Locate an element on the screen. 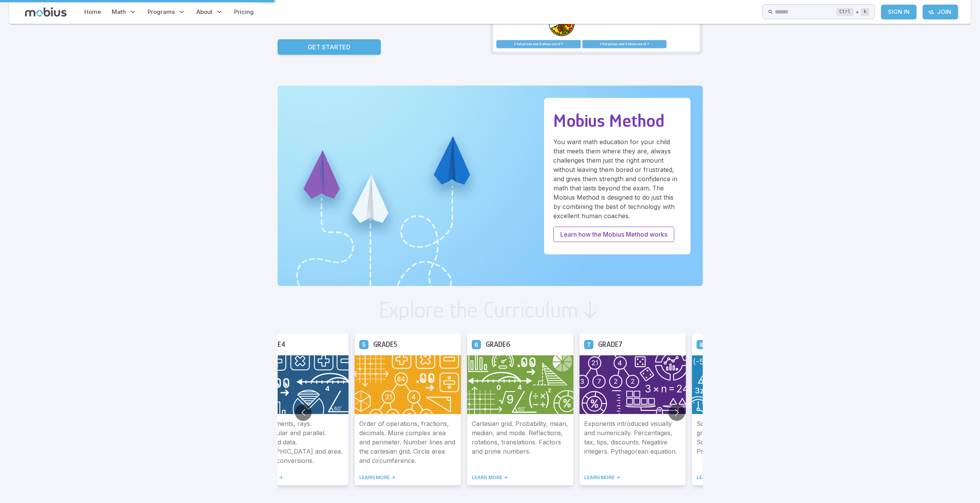 The width and height of the screenshot is (980, 503). a: Sign In is located at coordinates (899, 12).